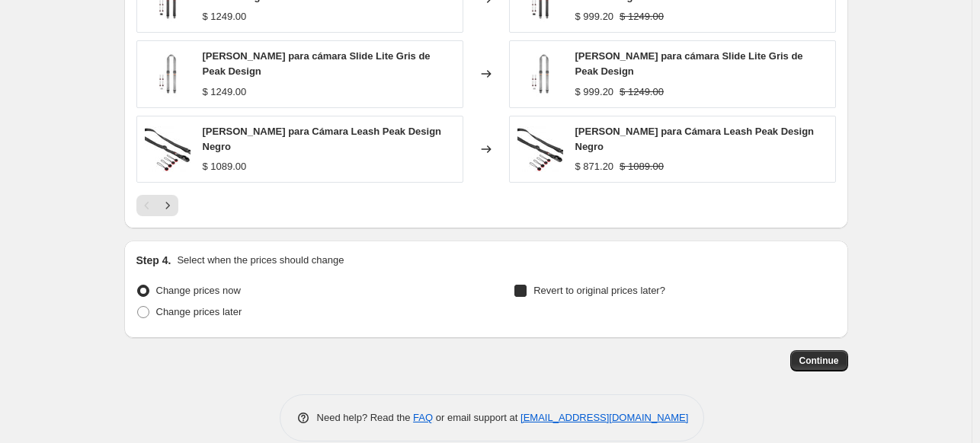 The image size is (980, 443). I want to click on p: Select when the prices should change, so click(260, 260).